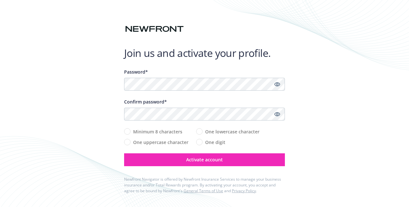 This screenshot has width=409, height=207. I want to click on span: Activate account, so click(204, 159).